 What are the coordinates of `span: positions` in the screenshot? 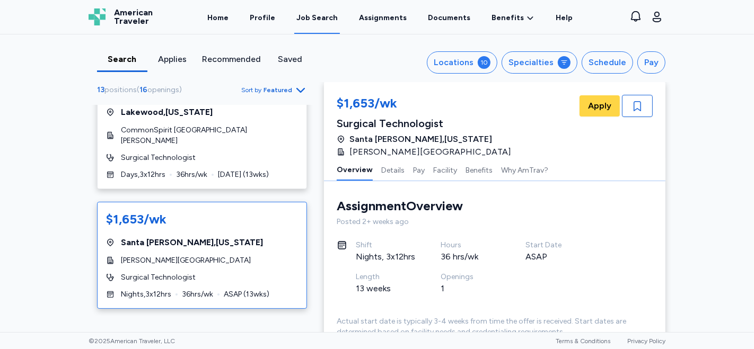 It's located at (120, 90).